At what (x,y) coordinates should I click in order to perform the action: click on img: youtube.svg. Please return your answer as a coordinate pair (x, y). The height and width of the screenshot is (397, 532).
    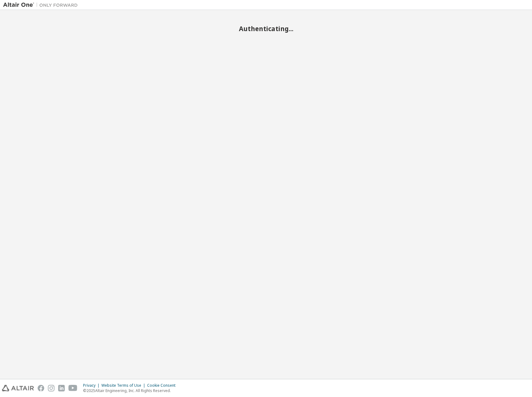
    Looking at the image, I should click on (73, 388).